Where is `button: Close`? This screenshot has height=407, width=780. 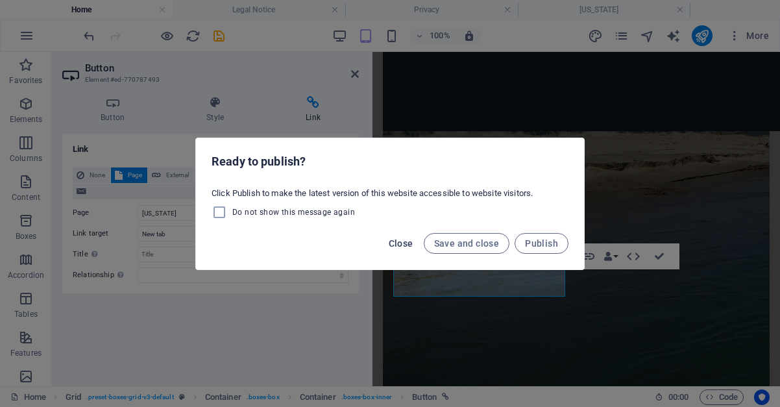 button: Close is located at coordinates (401, 243).